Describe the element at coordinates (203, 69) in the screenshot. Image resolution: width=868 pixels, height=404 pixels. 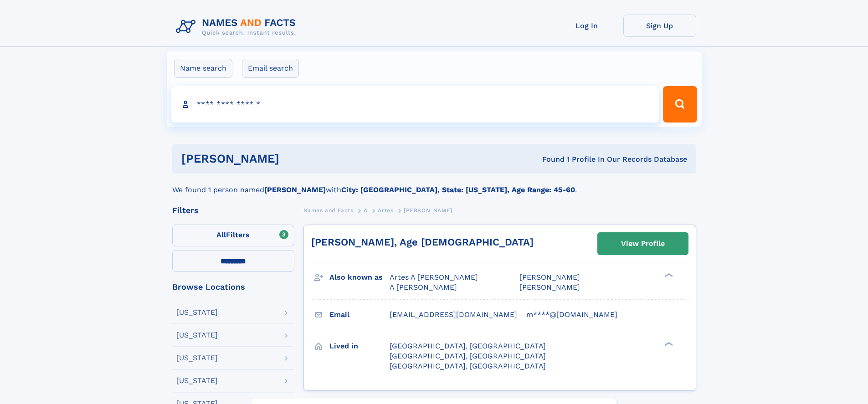
I see `label: Name search` at that location.